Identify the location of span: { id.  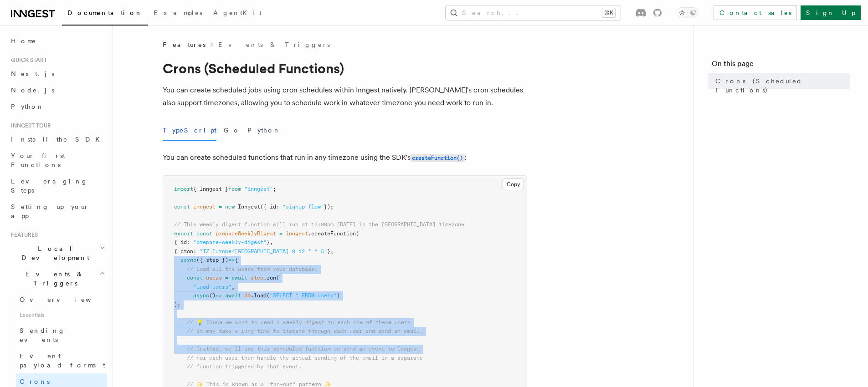
(180, 243).